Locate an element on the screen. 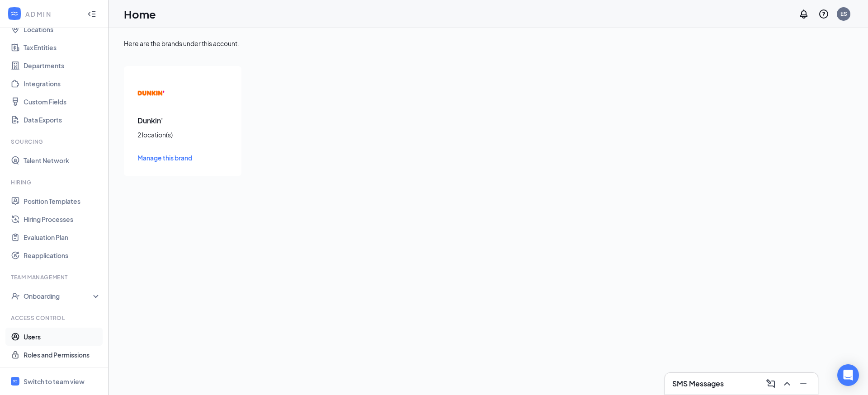  svg: Minimize is located at coordinates (803, 384).